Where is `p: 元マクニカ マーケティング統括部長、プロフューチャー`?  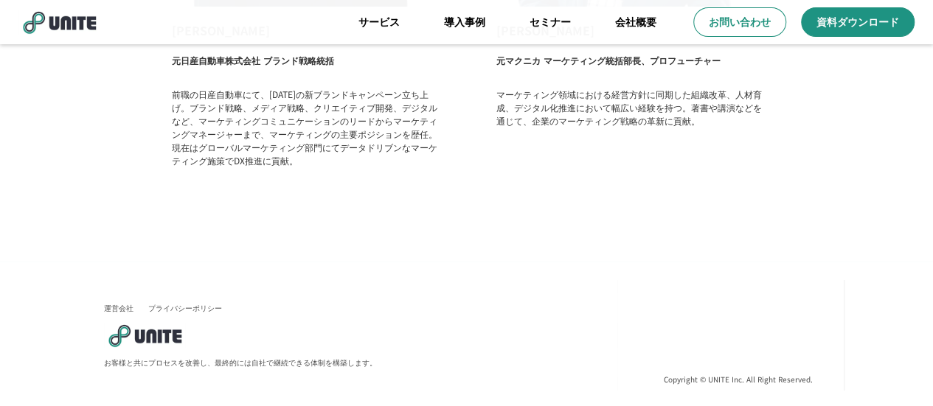
p: 元マクニカ マーケティング統括部長、プロフューチャー is located at coordinates (608, 63).